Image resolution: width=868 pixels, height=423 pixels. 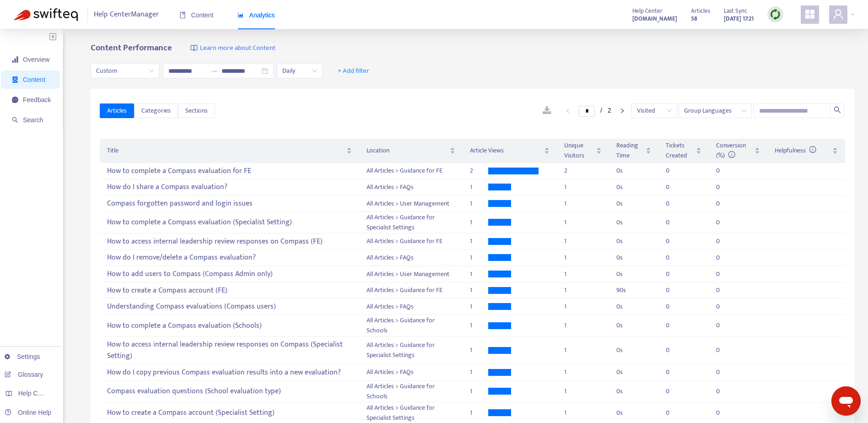 What do you see at coordinates (411, 151) in the screenshot?
I see `th: Location` at bounding box center [411, 151].